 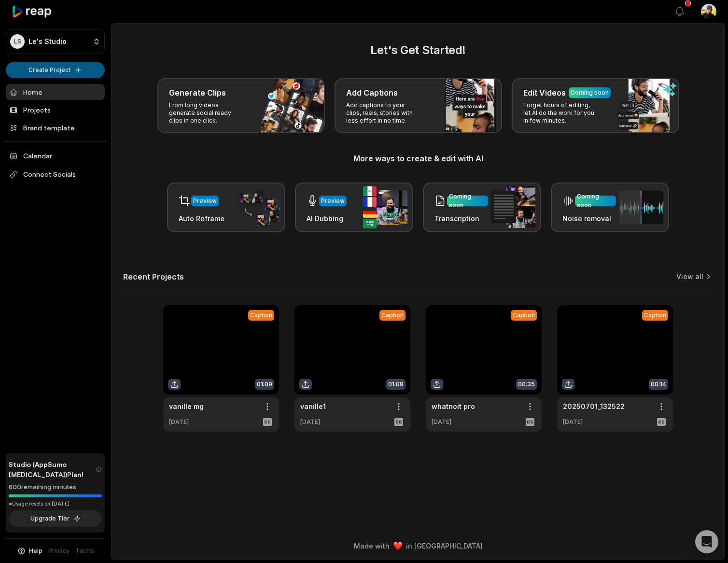 I want to click on p: Forget hours of editing, let AI do the work for you in few minutes., so click(x=561, y=113).